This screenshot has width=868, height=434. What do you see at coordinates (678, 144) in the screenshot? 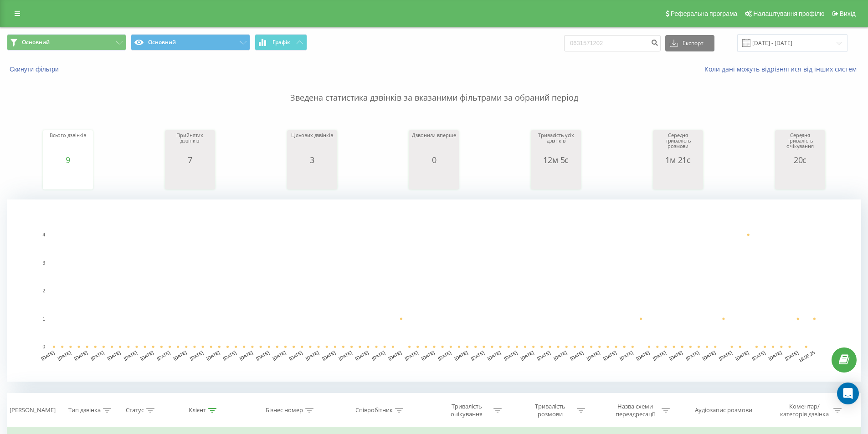
I see `div: Середня тривалість розмови` at bounding box center [678, 144].